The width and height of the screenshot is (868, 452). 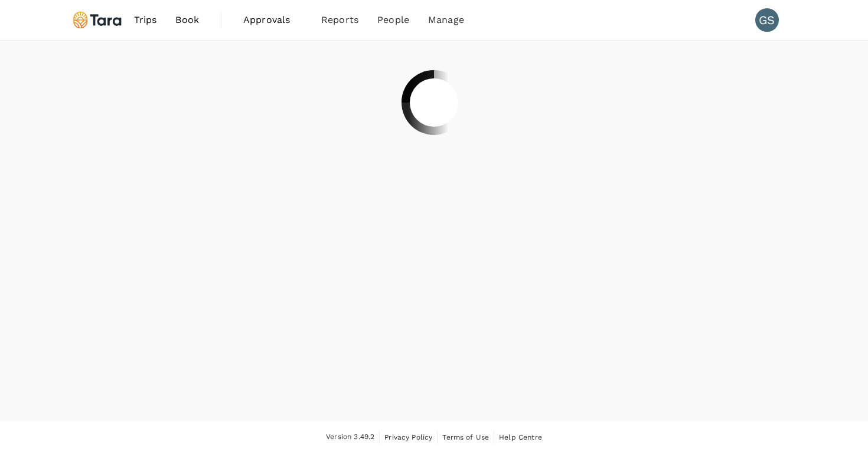 What do you see at coordinates (340, 20) in the screenshot?
I see `span: Reports` at bounding box center [340, 20].